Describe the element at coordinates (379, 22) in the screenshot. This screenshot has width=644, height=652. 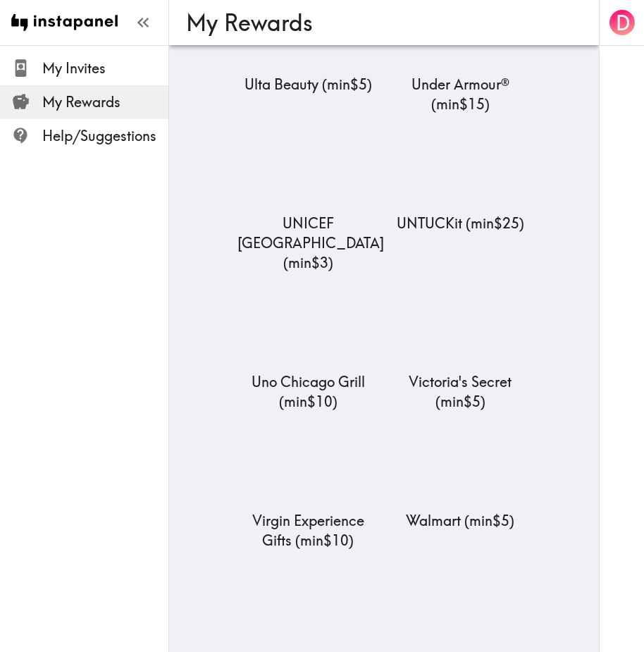
I see `h3: My Rewards` at that location.